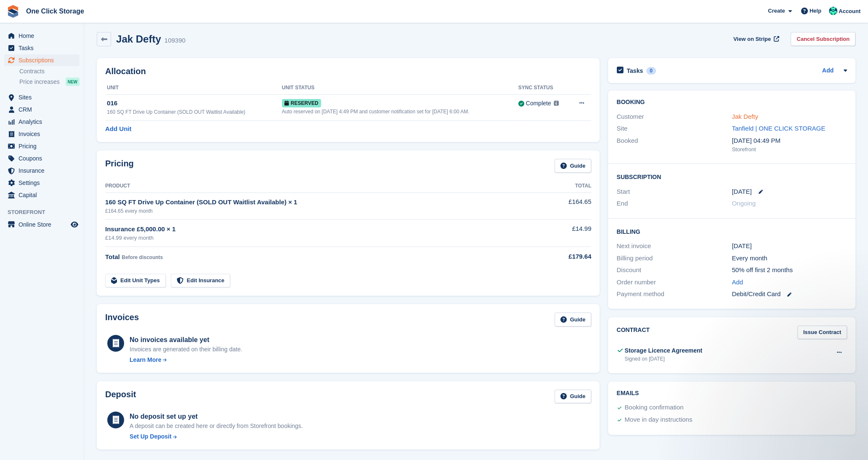  What do you see at coordinates (323, 186) in the screenshot?
I see `th: Product` at bounding box center [323, 186].